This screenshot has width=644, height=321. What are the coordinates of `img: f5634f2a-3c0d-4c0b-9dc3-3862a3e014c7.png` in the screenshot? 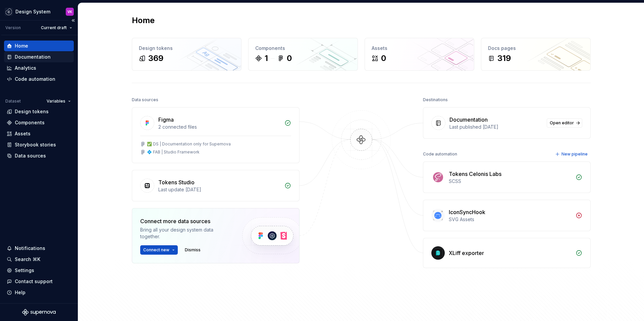 It's located at (9, 12).